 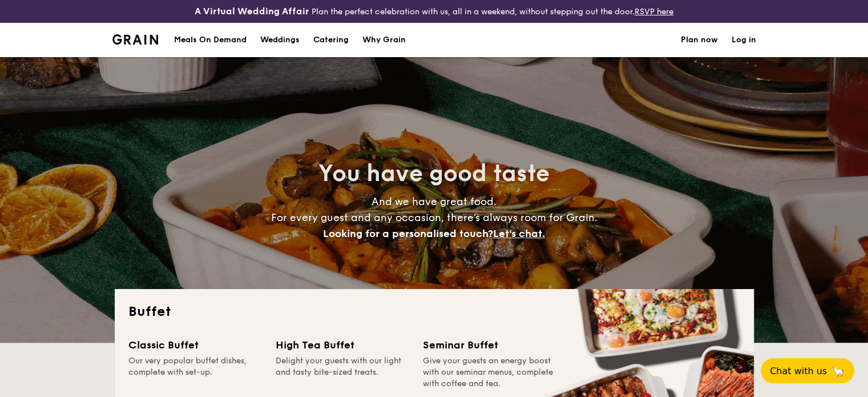 I want to click on div: Our very popular buffet dishes, complete with set-up., so click(x=195, y=372).